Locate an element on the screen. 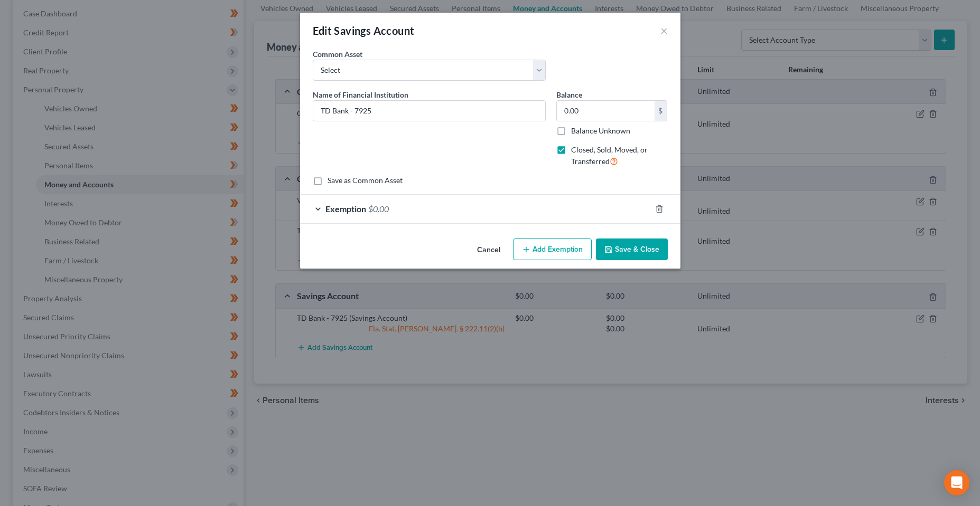 This screenshot has height=506, width=980. label: Balance Unknown is located at coordinates (600, 131).